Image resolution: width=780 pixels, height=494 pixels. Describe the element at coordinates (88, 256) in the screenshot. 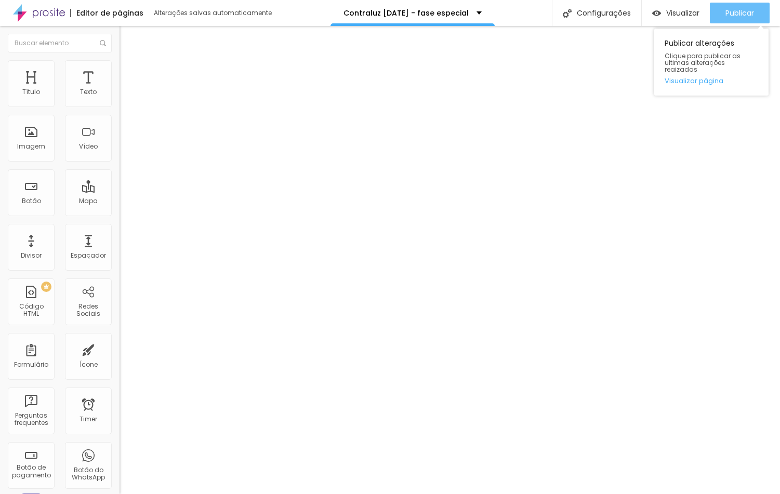

I see `div: Espaçador` at that location.